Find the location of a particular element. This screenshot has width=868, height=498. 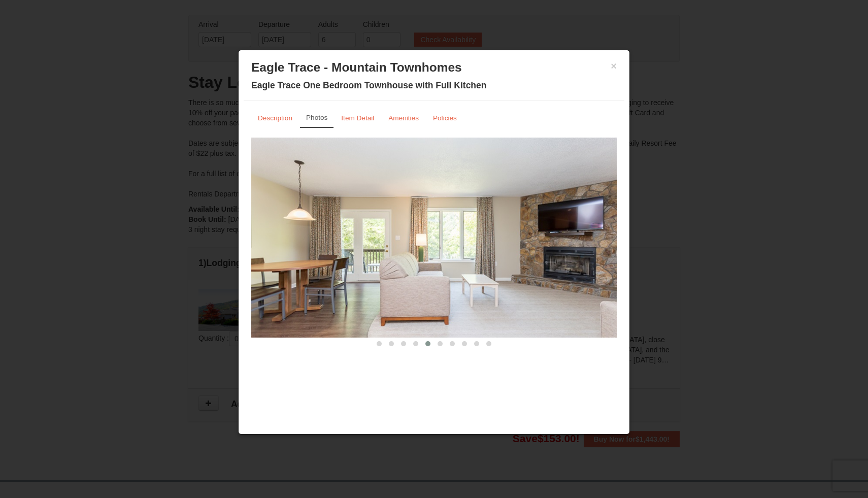

a: Description is located at coordinates (276, 118).